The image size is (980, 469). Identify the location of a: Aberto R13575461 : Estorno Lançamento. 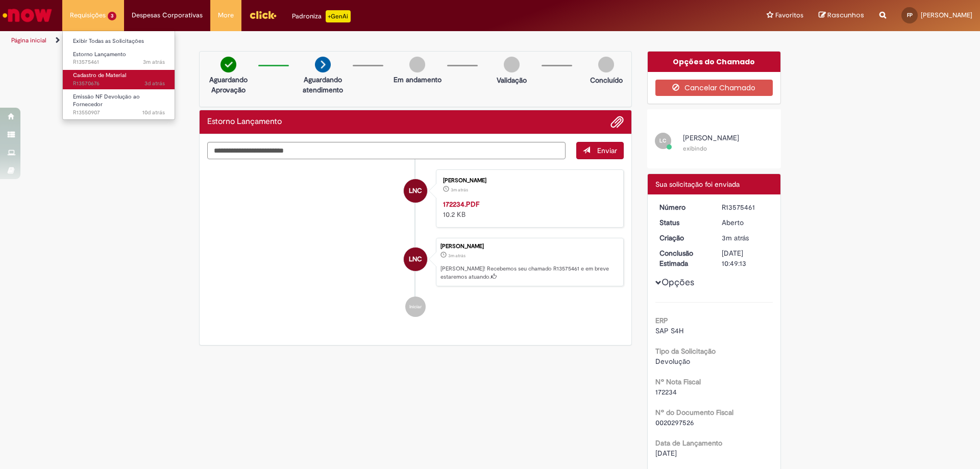
(118, 58).